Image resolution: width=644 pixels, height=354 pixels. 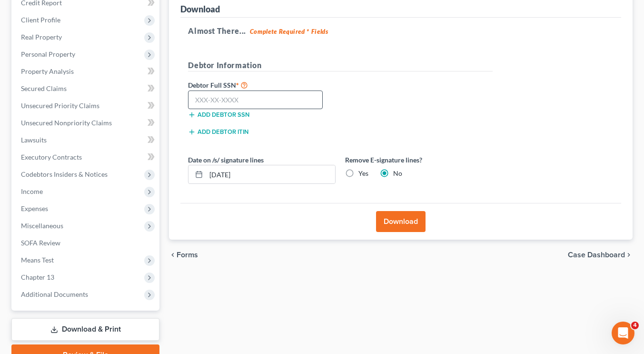 What do you see at coordinates (629, 255) in the screenshot?
I see `i: chevron_right` at bounding box center [629, 255].